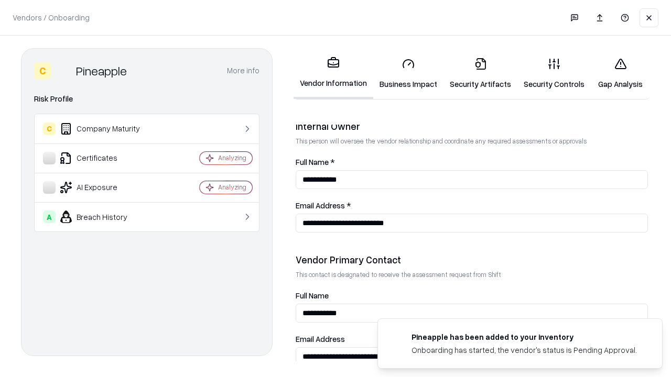 The width and height of the screenshot is (671, 377). What do you see at coordinates (105, 158) in the screenshot?
I see `div: Certificates` at bounding box center [105, 158].